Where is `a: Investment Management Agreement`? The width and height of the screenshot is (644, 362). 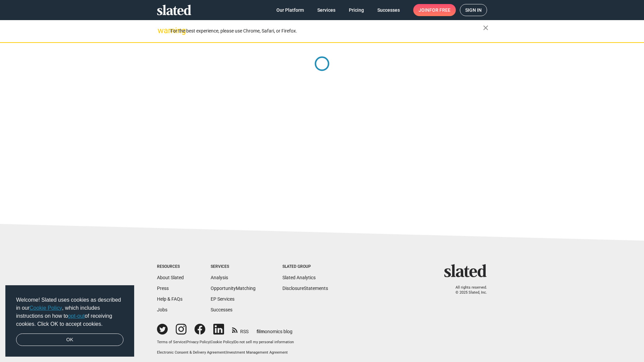
a: Investment Management Agreement is located at coordinates (257, 353).